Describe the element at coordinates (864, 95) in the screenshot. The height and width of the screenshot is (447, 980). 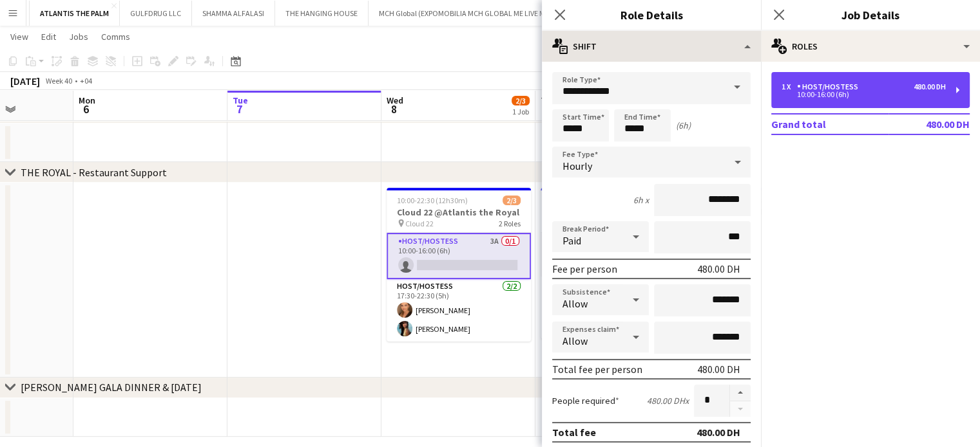
I see `div: 10:00-16:00 (6h)` at that location.